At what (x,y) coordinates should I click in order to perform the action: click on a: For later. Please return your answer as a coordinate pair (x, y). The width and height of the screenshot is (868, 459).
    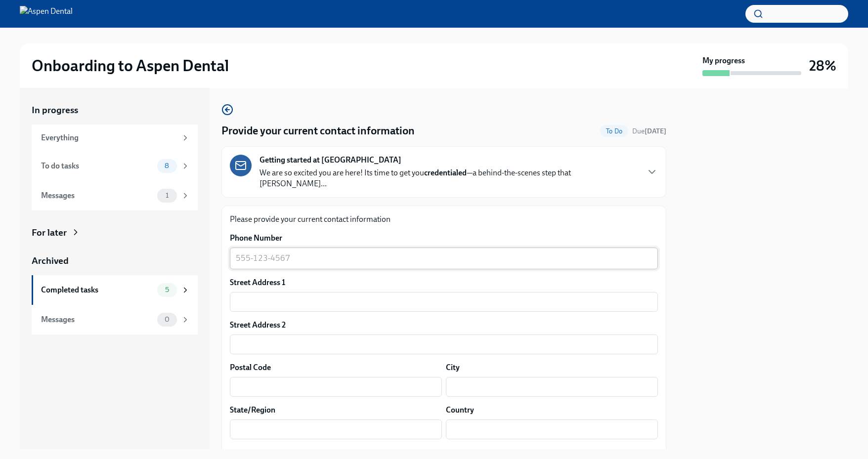
    Looking at the image, I should click on (115, 233).